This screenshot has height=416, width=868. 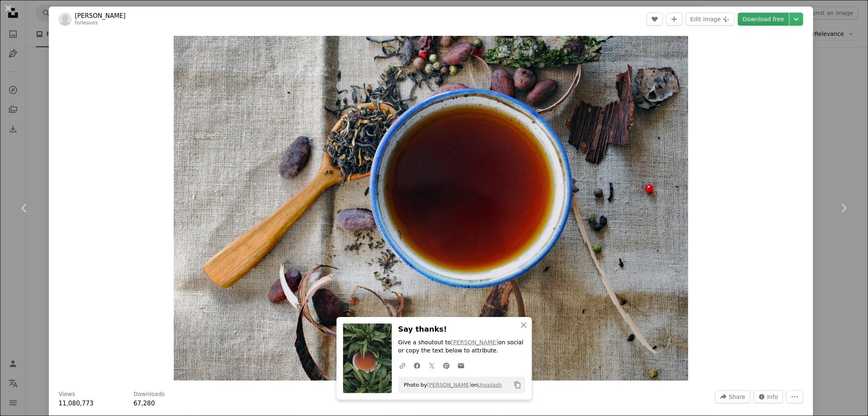 What do you see at coordinates (461, 366) in the screenshot?
I see `a: Share over email` at bounding box center [461, 366].